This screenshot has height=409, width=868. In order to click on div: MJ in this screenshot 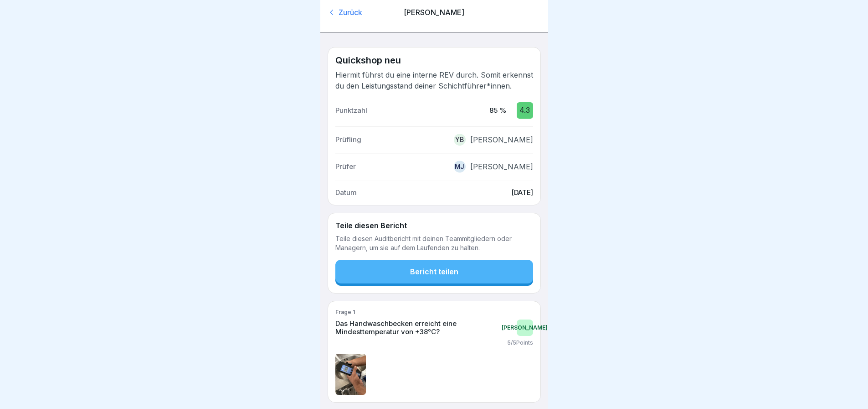, I will do `click(460, 167)`.